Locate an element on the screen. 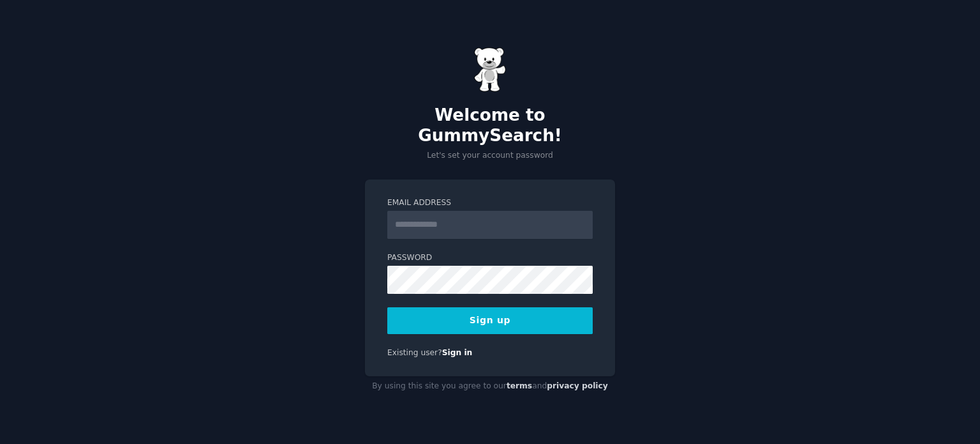  a: terms is located at coordinates (519, 386).